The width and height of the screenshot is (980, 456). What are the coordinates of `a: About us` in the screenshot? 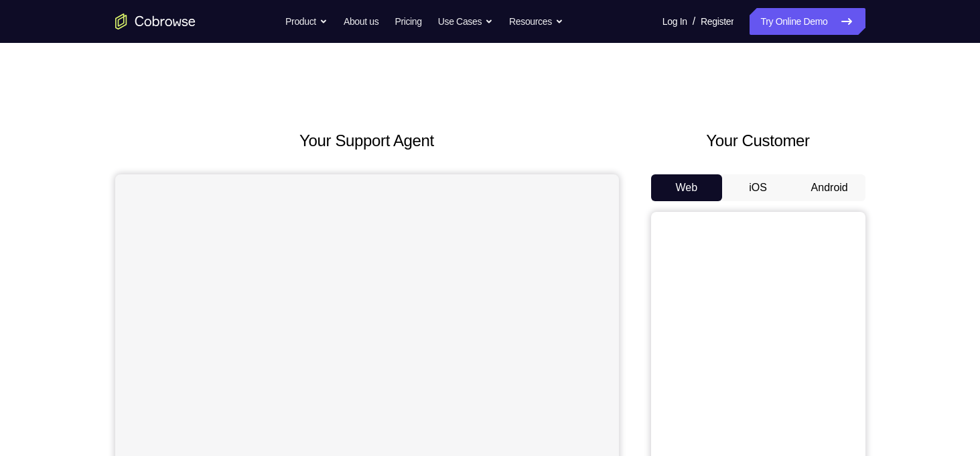 It's located at (361, 22).